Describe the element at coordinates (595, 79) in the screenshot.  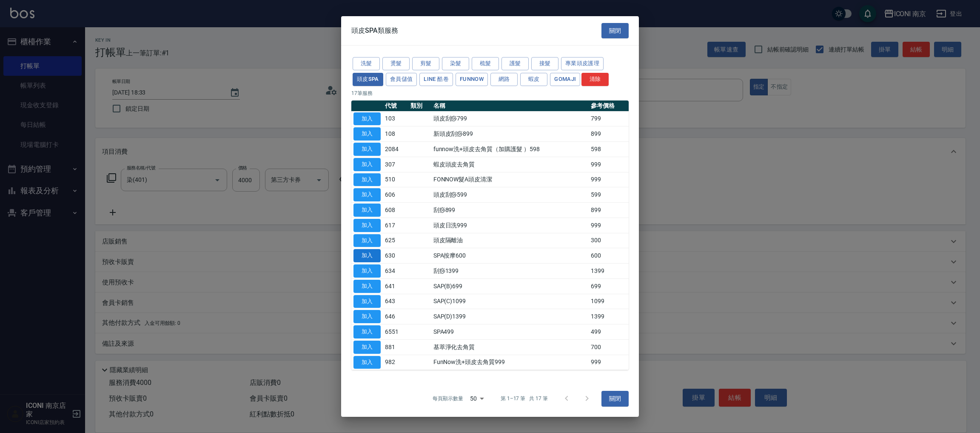
I see `button: 清除` at that location.